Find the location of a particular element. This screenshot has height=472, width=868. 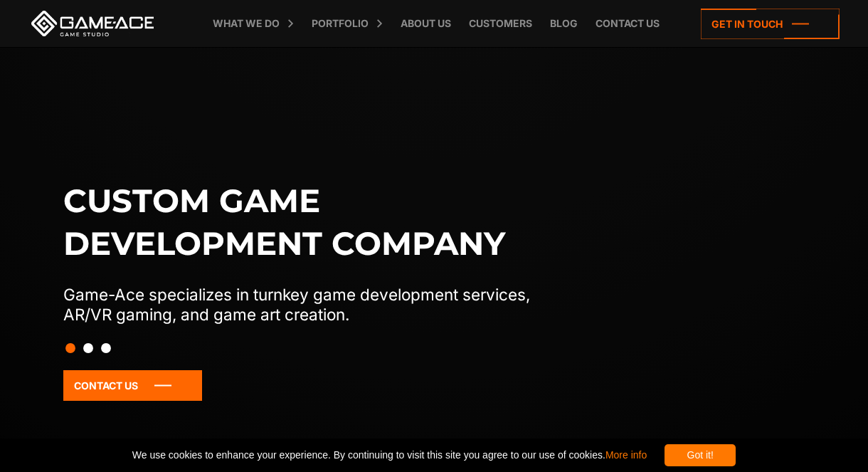

p: Game-Ace specializes in turnkey game development services, AR/VR gaming, and game art creation. is located at coordinates (311, 304).